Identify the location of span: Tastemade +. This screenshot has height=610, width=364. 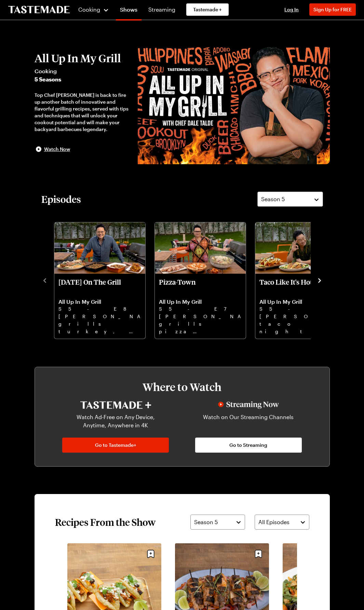
(208, 10).